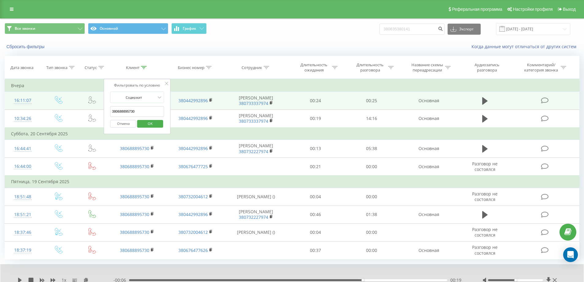  I want to click on div: Тип звонка, so click(57, 67).